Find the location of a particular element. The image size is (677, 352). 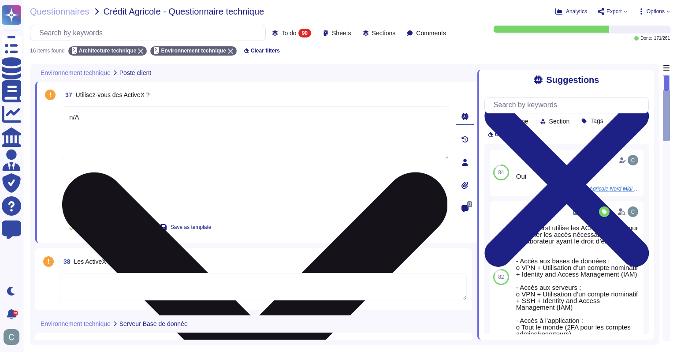

span: 171 / 261 is located at coordinates (662, 38).